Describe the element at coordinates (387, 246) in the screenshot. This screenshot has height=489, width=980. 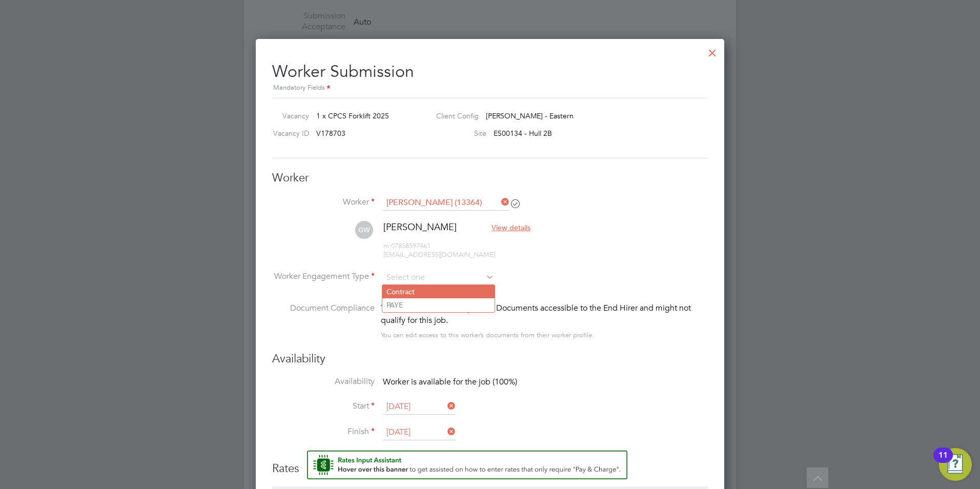
I see `span: m:` at that location.